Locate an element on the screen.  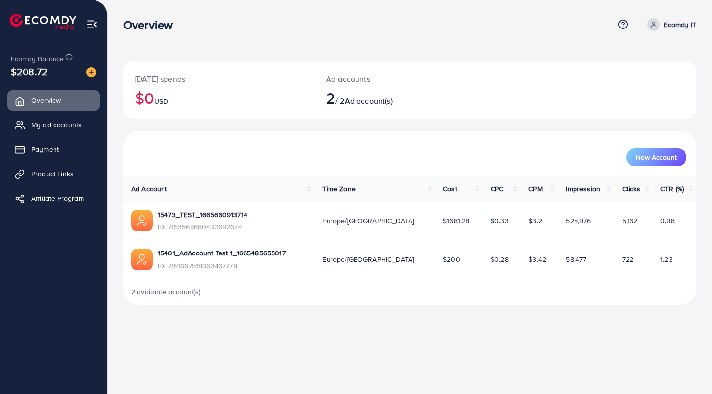
span: $208.72 is located at coordinates (29, 71).